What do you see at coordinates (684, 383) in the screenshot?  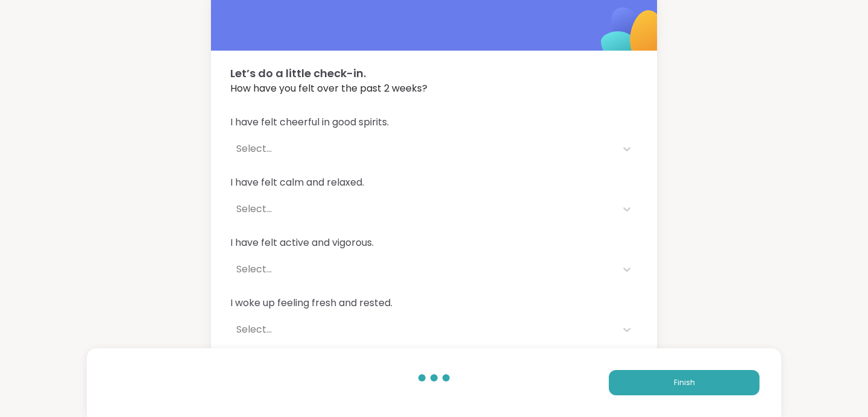 I see `button: Finish` at bounding box center [684, 383].